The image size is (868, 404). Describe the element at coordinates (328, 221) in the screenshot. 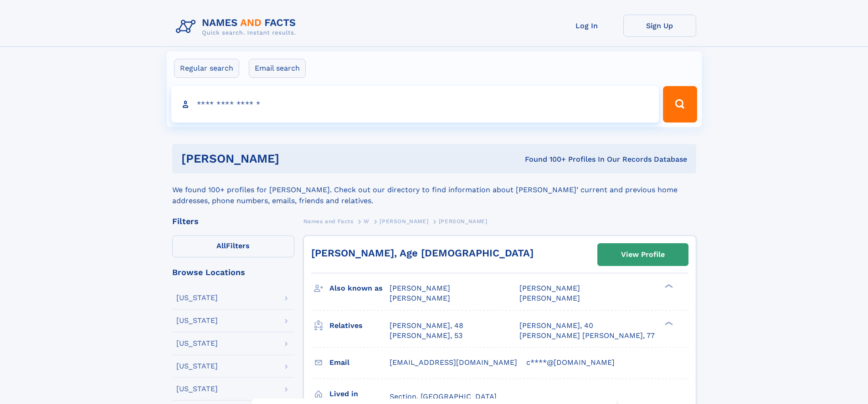

I see `a: Names and Facts` at that location.